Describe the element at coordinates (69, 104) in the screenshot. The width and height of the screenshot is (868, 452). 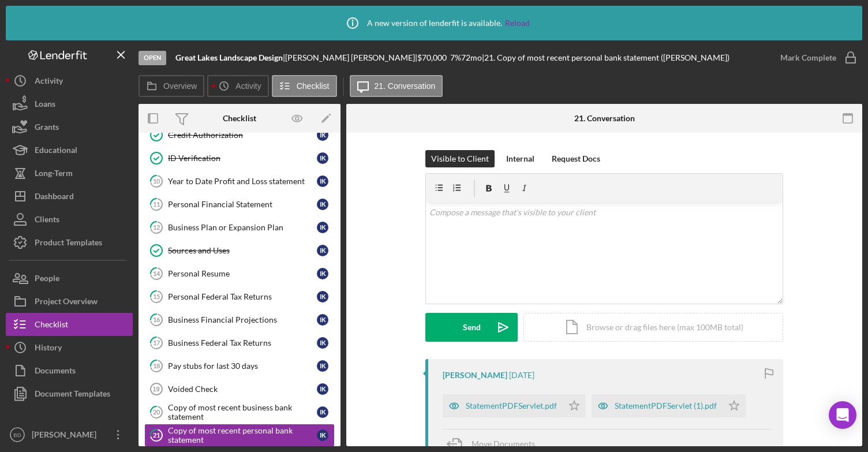
I see `button: Loans` at that location.